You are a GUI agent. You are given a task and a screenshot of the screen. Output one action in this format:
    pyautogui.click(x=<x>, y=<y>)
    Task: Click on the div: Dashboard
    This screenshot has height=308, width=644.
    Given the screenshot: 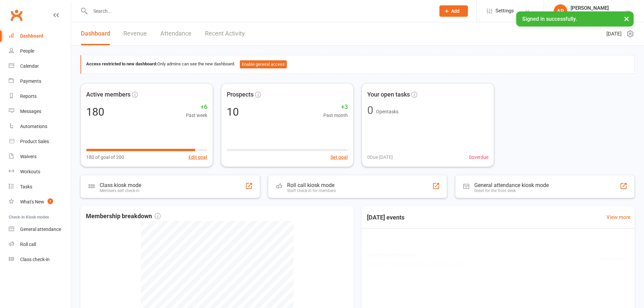 What is the action you would take?
    pyautogui.click(x=32, y=36)
    